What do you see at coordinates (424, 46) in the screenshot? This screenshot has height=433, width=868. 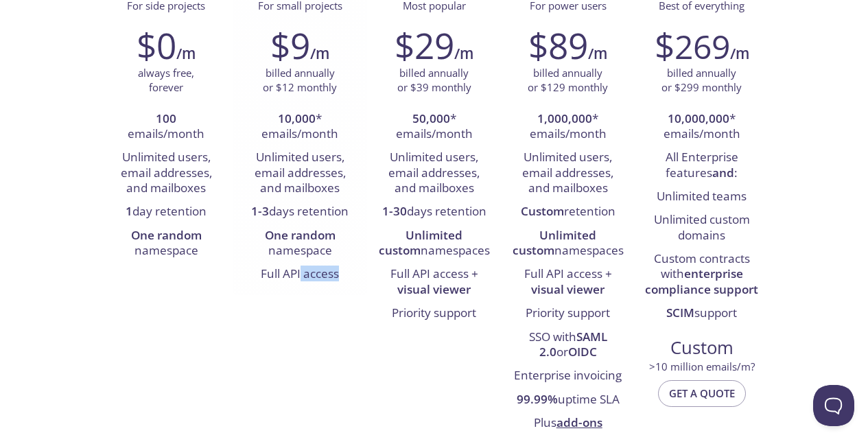 I see `h2: $29` at bounding box center [424, 46].